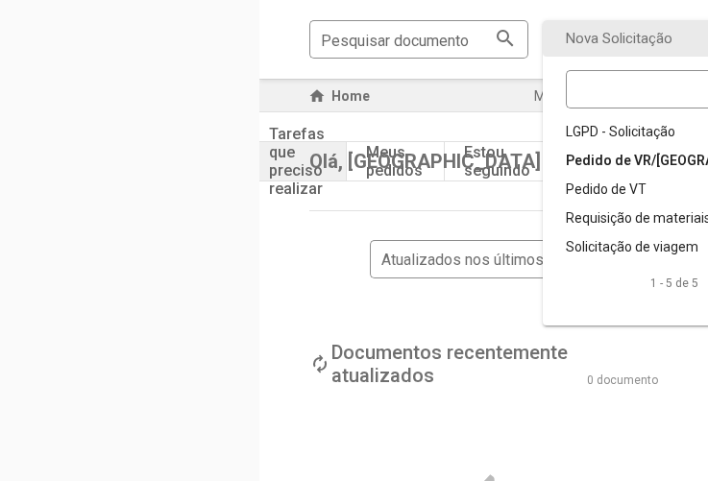 This screenshot has width=708, height=481. I want to click on span: Nova Solicitação, so click(619, 38).